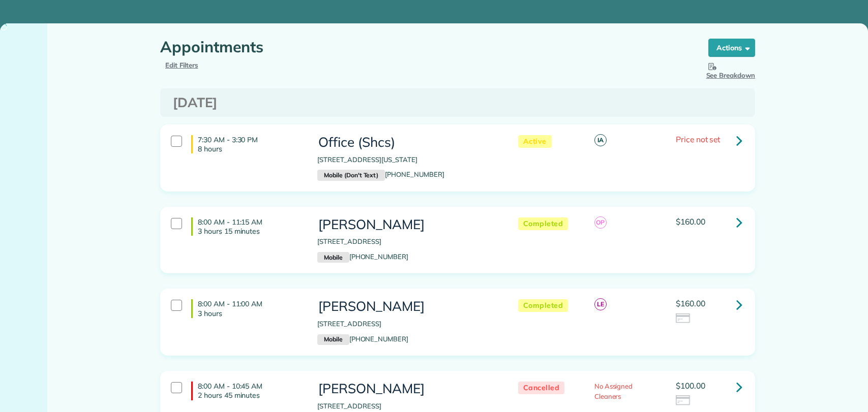 This screenshot has height=412, width=868. I want to click on span: IA, so click(600, 140).